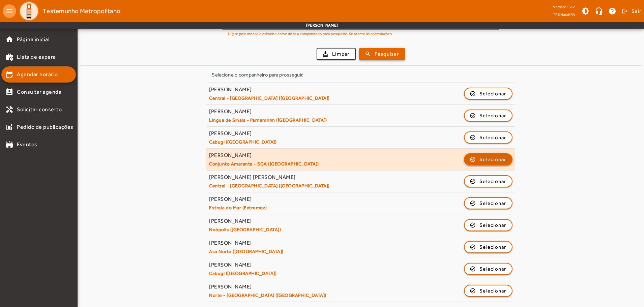  Describe the element at coordinates (39, 92) in the screenshot. I see `span: Consultar agenda` at that location.